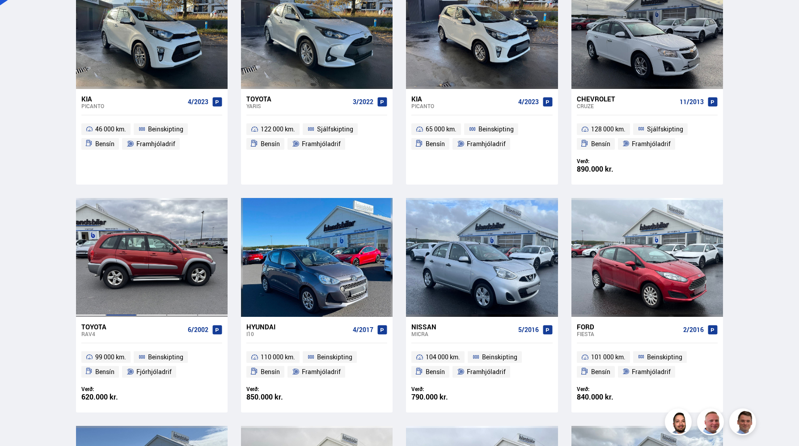 This screenshot has width=799, height=446. Describe the element at coordinates (282, 397) in the screenshot. I see `div: 850.000 kr.` at that location.